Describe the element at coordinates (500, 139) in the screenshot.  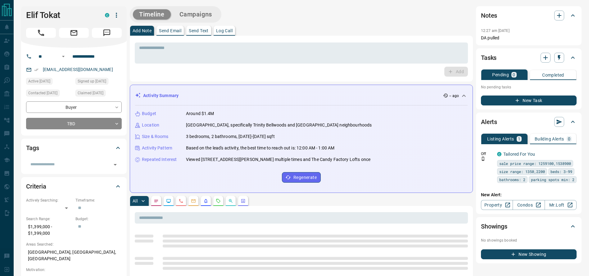
I see `p: Listing Alerts` at that location.